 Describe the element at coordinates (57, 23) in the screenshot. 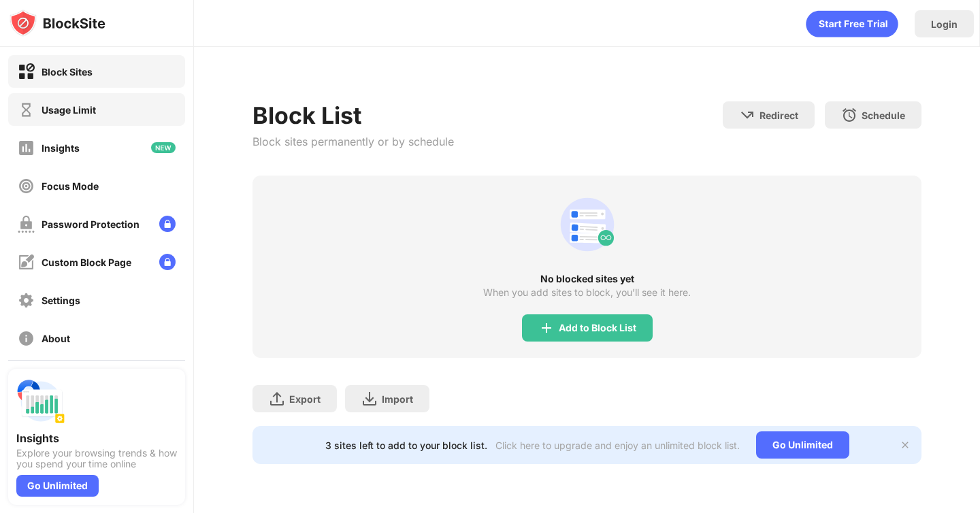

I see `img: logo-blocksite.svg` at that location.